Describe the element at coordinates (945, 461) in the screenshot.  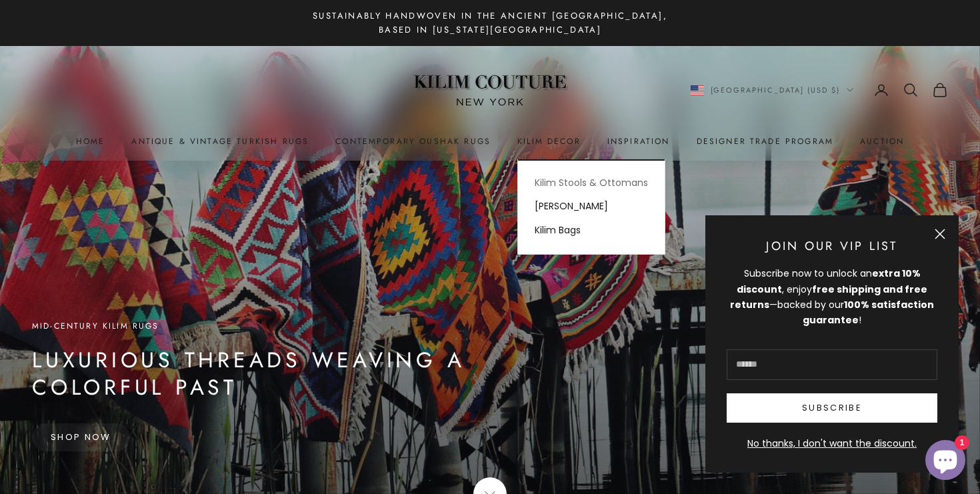
I see `inbox-online-store-chat: Shopify online store chat` at that location.